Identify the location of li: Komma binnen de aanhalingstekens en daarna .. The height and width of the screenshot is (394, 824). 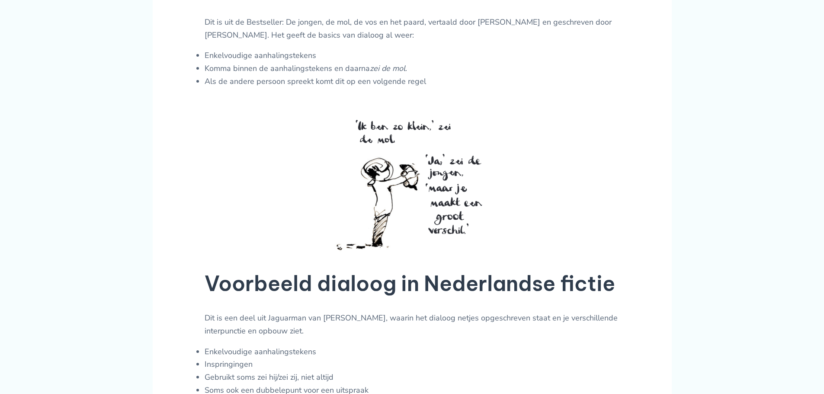
(412, 69).